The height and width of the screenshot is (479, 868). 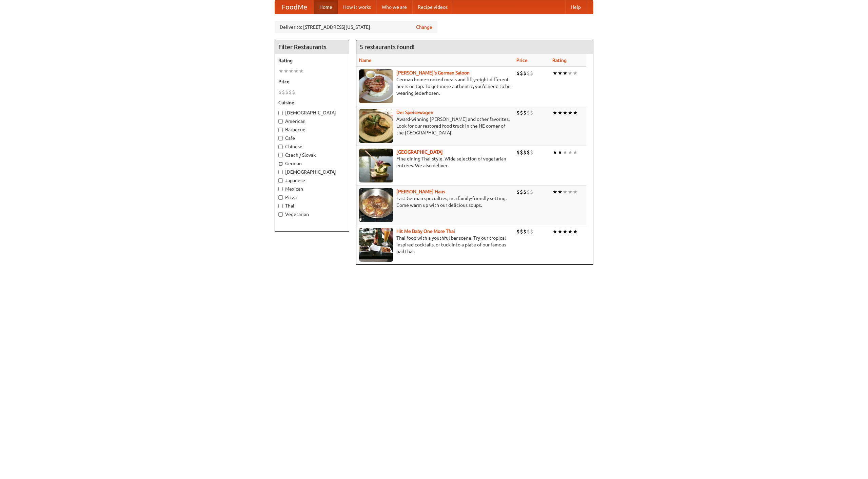 I want to click on input: German, so click(x=280, y=164).